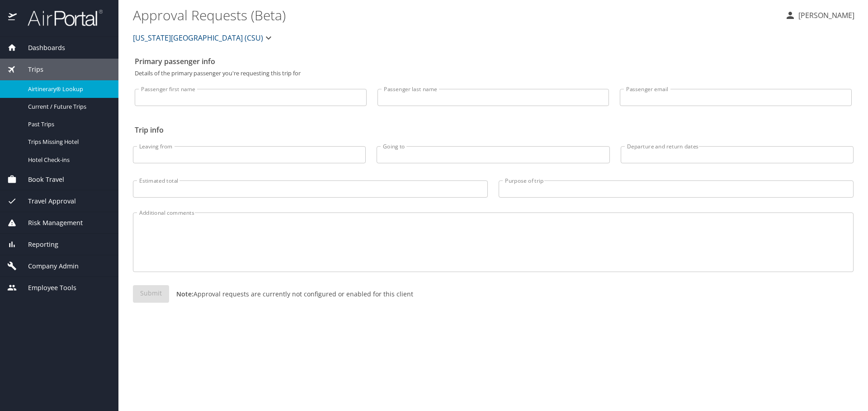 This screenshot has height=411, width=868. I want to click on img: airportal-logo.png, so click(60, 18).